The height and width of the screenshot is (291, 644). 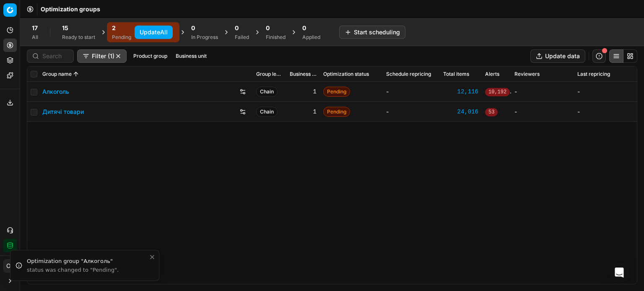 What do you see at coordinates (76, 74) in the screenshot?
I see `button: Sorted by Group name ascending` at bounding box center [76, 74].